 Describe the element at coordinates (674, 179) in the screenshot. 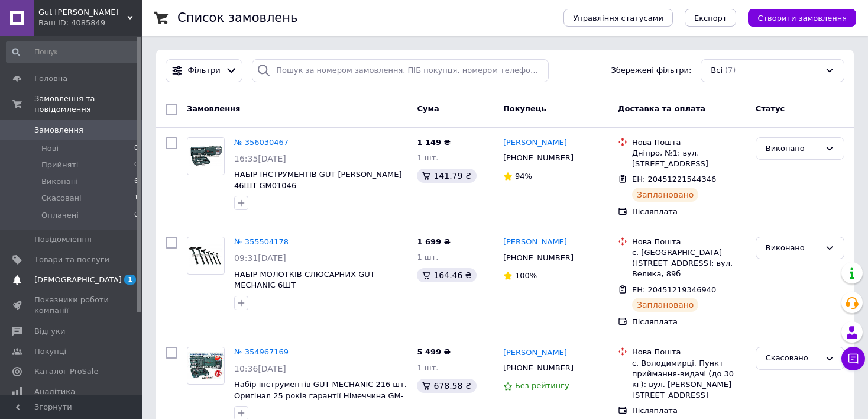

I see `span: ЕН: 20451221544346` at that location.